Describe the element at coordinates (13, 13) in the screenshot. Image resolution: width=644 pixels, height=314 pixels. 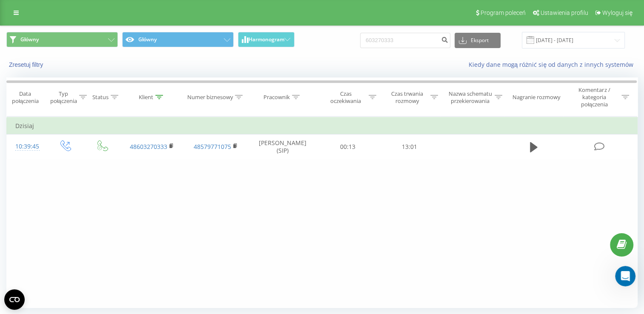
I see `button: go back` at that location.